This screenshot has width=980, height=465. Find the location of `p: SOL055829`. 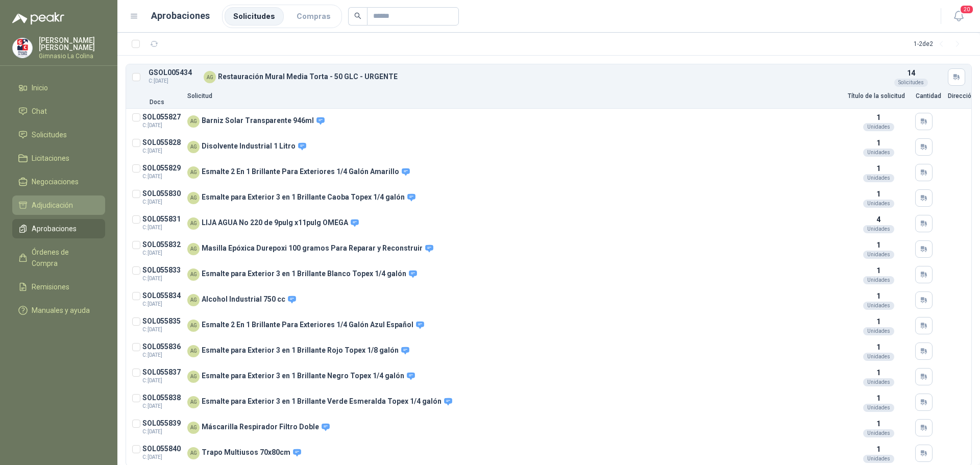

p: SOL055829 is located at coordinates (161, 168).